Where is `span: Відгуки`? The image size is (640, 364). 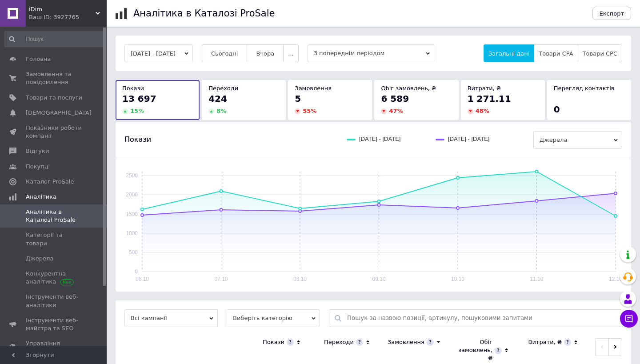 span: Відгуки is located at coordinates (37, 151).